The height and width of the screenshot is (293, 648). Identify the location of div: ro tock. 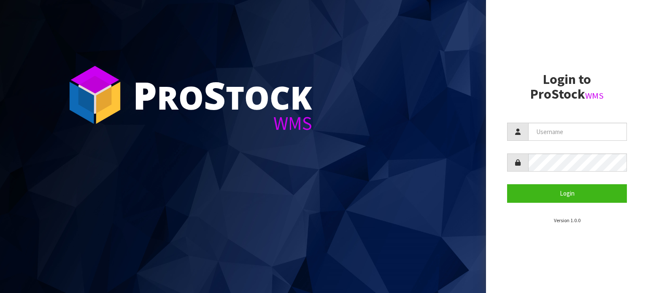
(222, 95).